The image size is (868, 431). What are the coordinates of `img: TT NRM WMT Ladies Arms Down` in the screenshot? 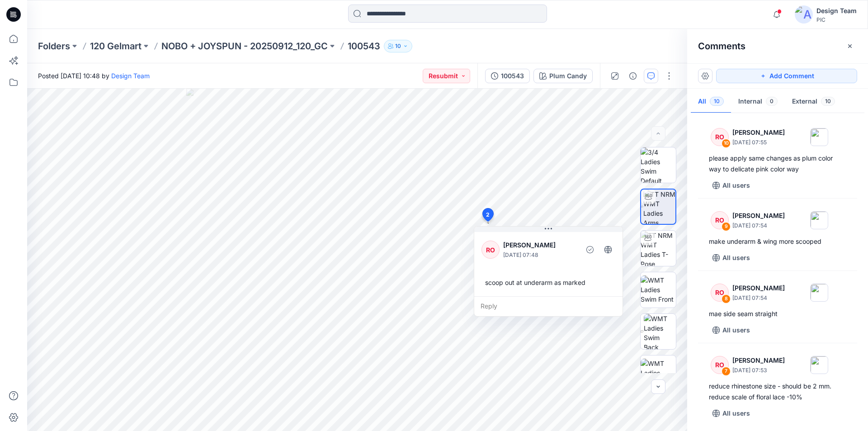 It's located at (659, 207).